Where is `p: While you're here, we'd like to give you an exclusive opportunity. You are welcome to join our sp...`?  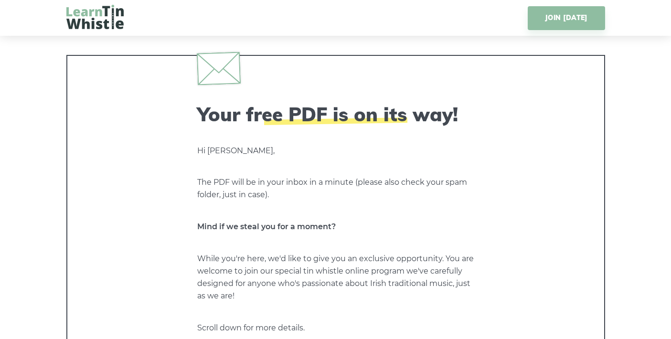 p: While you're here, we'd like to give you an exclusive opportunity. You are welcome to join our sp... is located at coordinates (336, 278).